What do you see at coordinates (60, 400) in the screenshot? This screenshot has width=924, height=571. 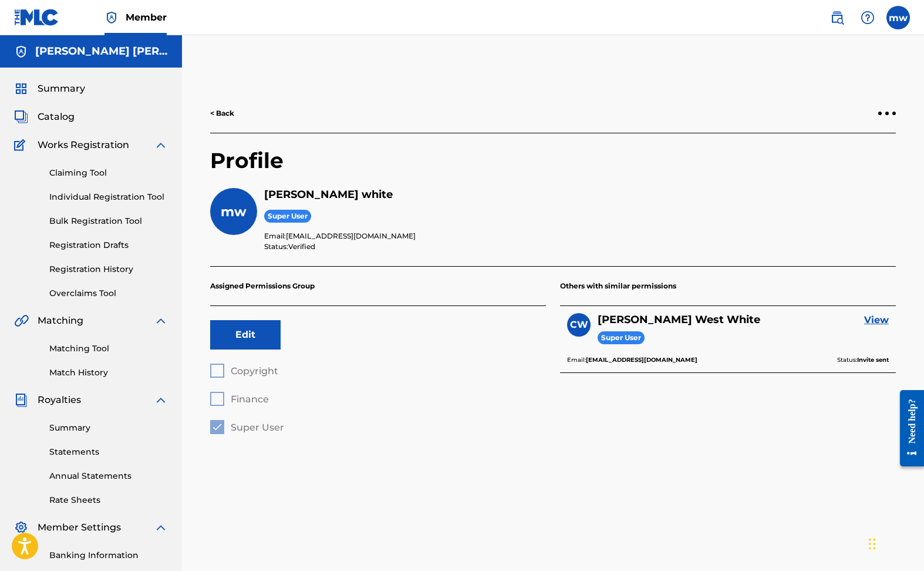 I see `span: Royalties` at bounding box center [60, 400].